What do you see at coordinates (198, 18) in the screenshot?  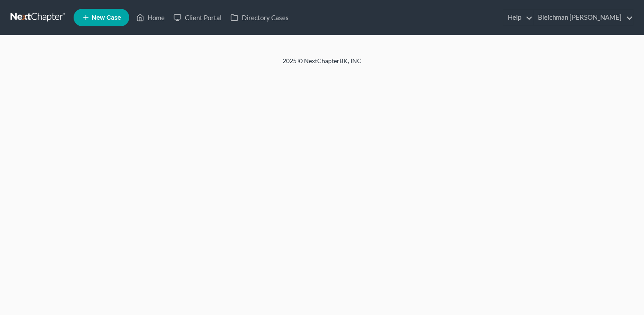 I see `a: Client Portal` at bounding box center [198, 18].